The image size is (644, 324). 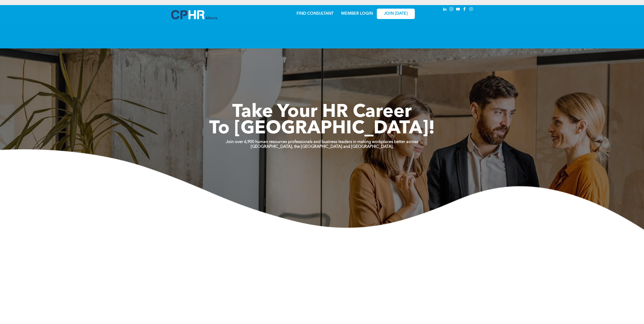 What do you see at coordinates (315, 13) in the screenshot?
I see `a: FIND CONSULTANT` at bounding box center [315, 13].